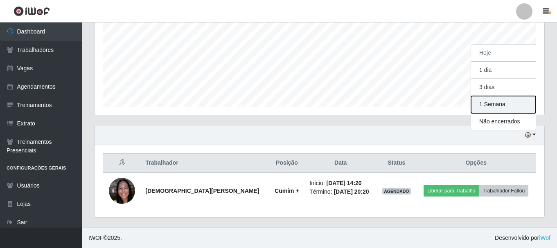 The width and height of the screenshot is (557, 248). Describe the element at coordinates (122, 191) in the screenshot. I see `img: 1736109623968.jpeg` at that location.